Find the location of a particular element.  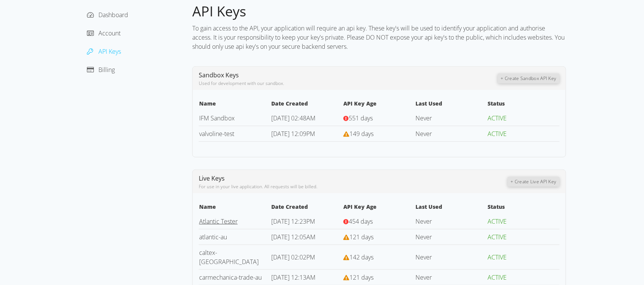

div: For use in your live application. All requests will be billed. is located at coordinates (353, 187).